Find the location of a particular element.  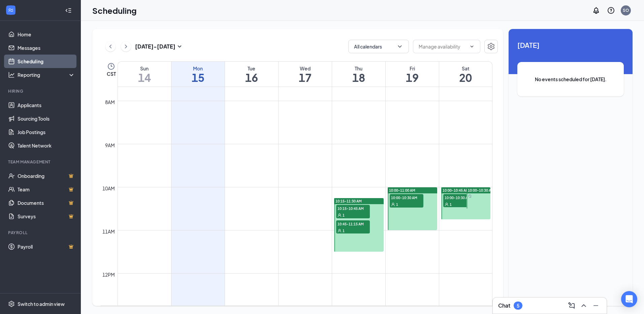

div: SO is located at coordinates (626, 10).